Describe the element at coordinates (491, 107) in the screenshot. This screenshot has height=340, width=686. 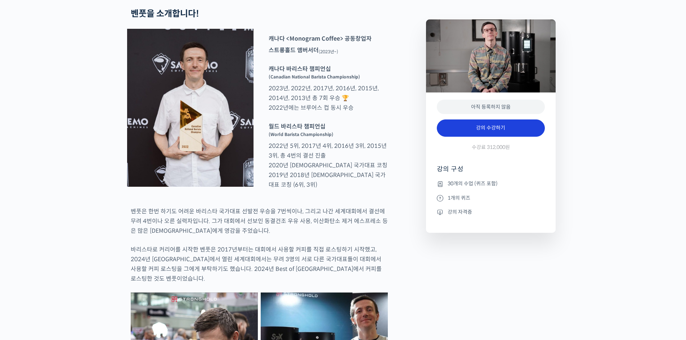
I see `div: 아직 등록하지 않음` at that location.